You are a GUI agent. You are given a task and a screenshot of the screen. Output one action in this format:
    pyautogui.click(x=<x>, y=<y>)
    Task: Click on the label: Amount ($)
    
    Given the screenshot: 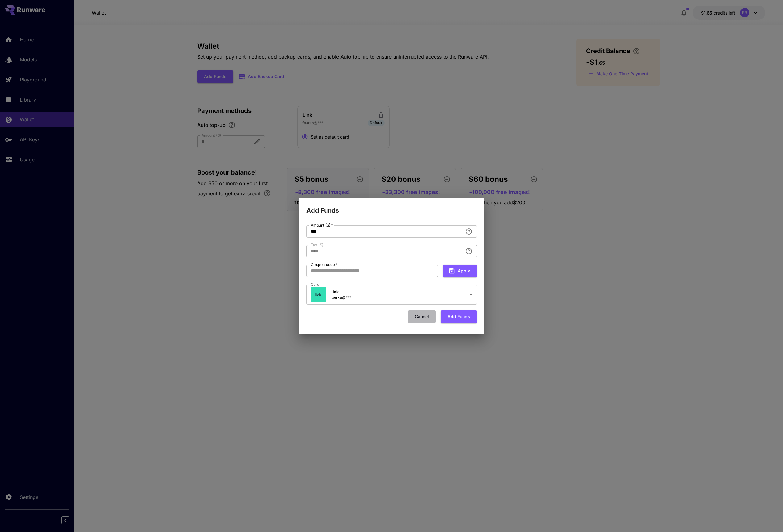 What is the action you would take?
    pyautogui.click(x=322, y=225)
    